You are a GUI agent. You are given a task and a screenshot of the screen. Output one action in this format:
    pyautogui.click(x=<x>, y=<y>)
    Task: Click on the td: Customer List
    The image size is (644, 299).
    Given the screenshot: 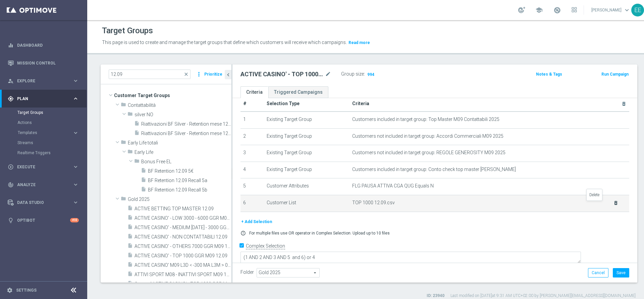 What is the action you would take?
    pyautogui.click(x=307, y=203)
    